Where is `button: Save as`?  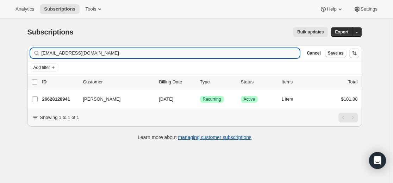 button: Save as is located at coordinates (336, 53).